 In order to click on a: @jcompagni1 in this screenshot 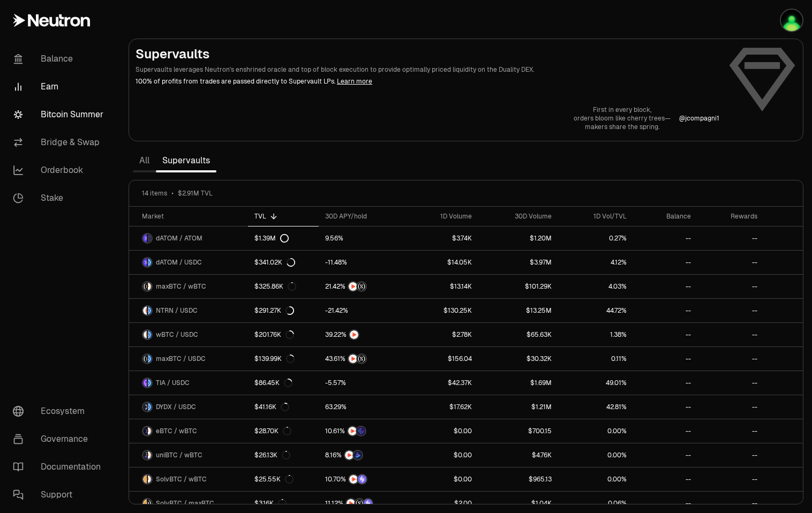, I will do `click(699, 119)`.